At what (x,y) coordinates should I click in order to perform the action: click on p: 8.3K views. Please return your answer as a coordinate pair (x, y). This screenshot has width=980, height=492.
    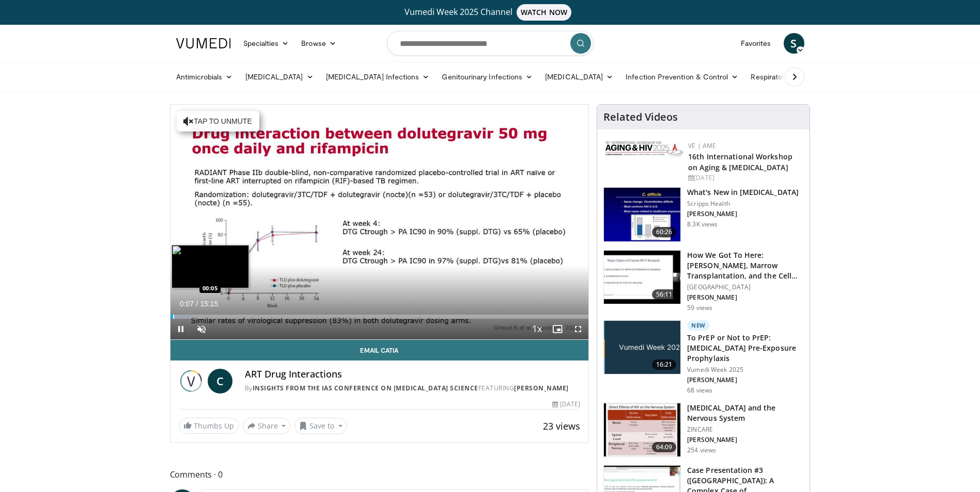
    Looking at the image, I should click on (702, 224).